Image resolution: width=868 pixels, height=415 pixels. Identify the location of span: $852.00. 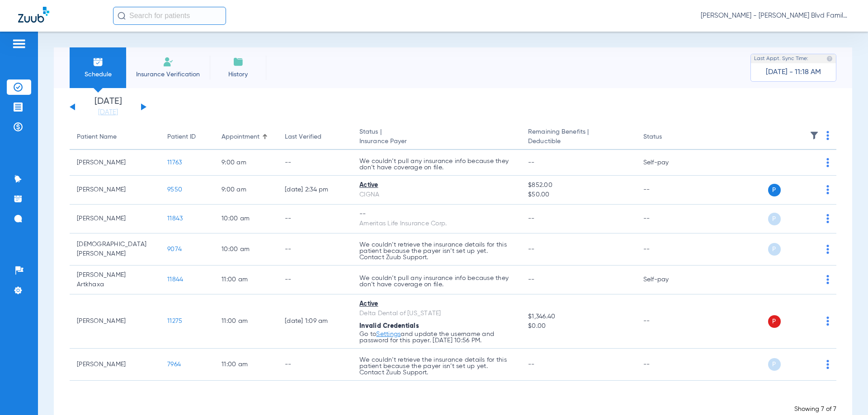
(578, 185).